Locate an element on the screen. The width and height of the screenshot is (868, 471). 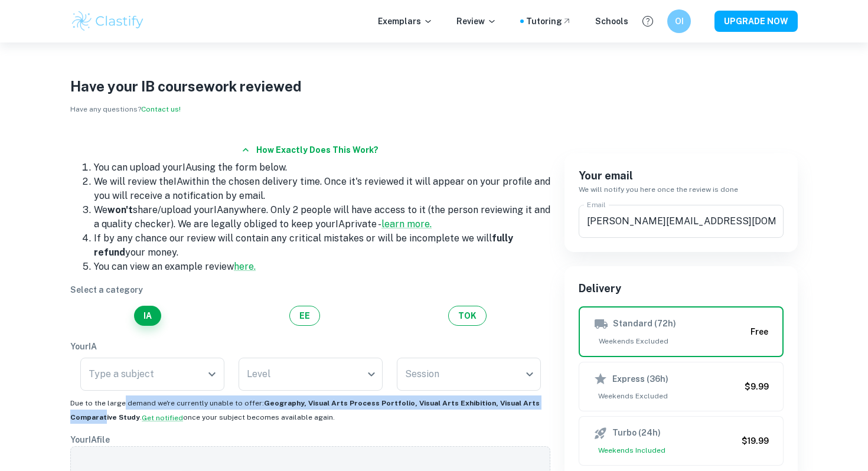
button: EE is located at coordinates (305, 316).